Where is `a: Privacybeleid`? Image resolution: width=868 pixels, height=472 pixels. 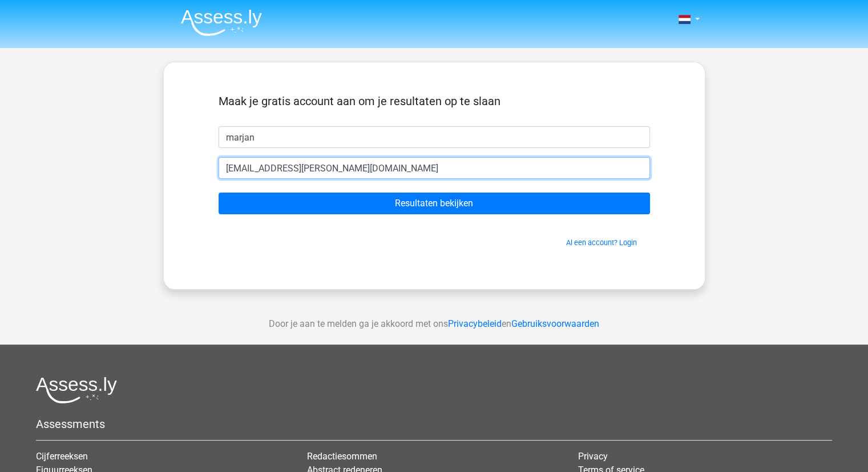
a: Privacybeleid is located at coordinates (475, 323).